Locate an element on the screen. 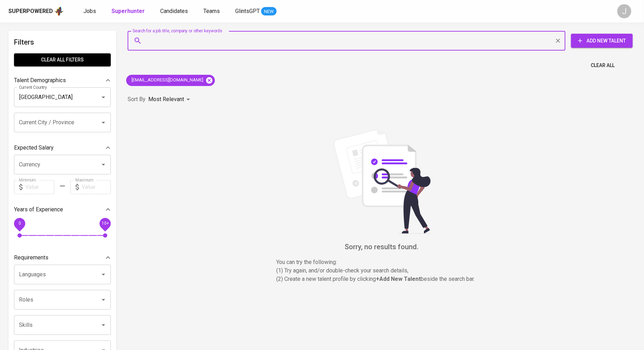 This screenshot has width=644, height=350. a: Candidates is located at coordinates (175, 11).